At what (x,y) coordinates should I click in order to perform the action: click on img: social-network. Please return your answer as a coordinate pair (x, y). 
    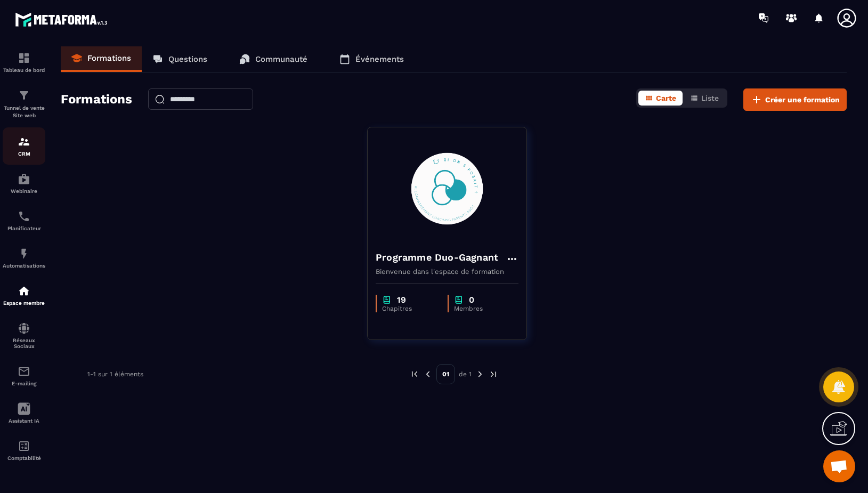
    Looking at the image, I should click on (24, 328).